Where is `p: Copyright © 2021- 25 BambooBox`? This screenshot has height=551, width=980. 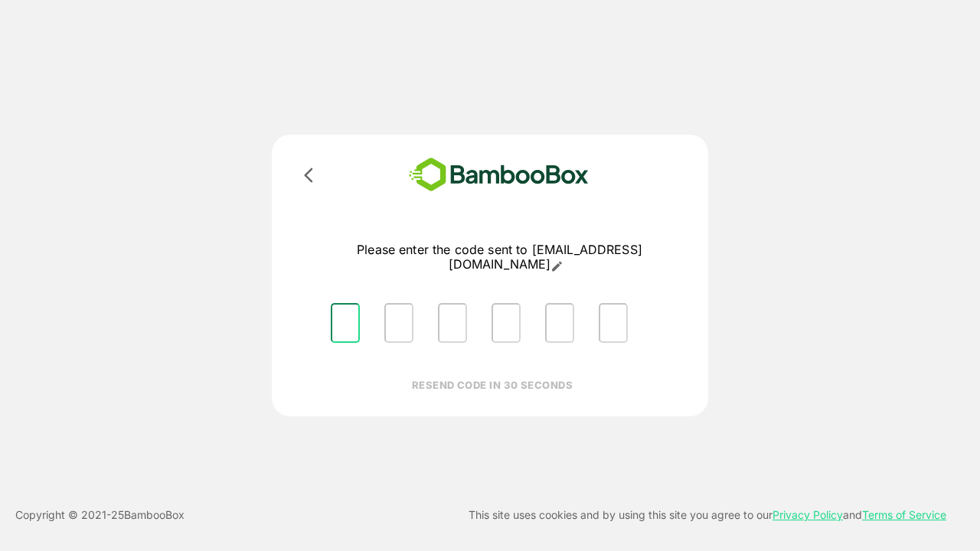 p: Copyright © 2021- 25 BambooBox is located at coordinates (99, 515).